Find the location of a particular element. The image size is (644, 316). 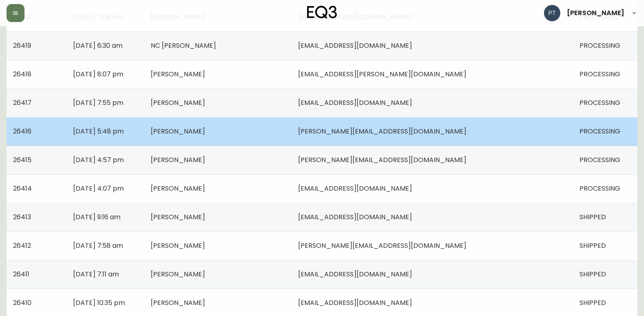

span: 26412 is located at coordinates (22, 246).